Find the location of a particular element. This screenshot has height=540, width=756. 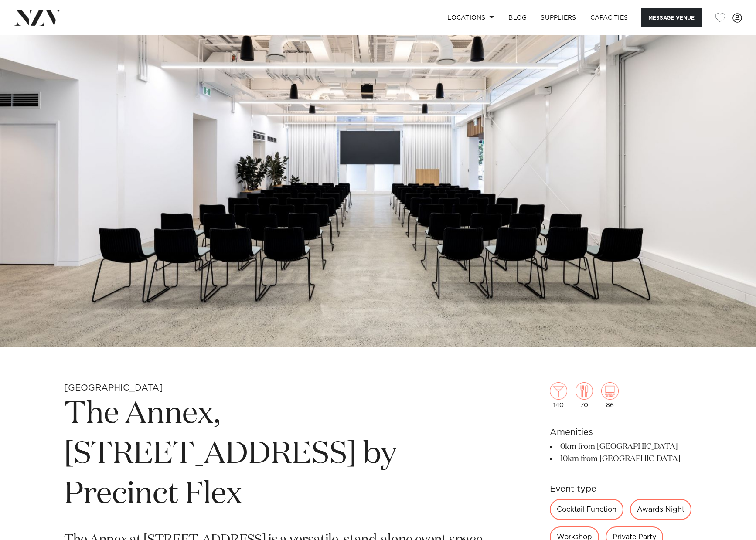

img: cocktail.png is located at coordinates (559, 391).